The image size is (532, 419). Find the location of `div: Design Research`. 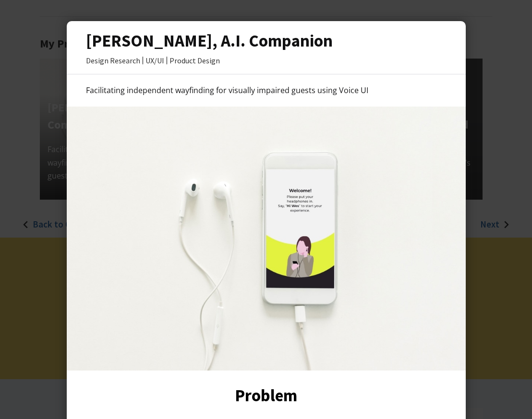

div: Design Research is located at coordinates (113, 60).